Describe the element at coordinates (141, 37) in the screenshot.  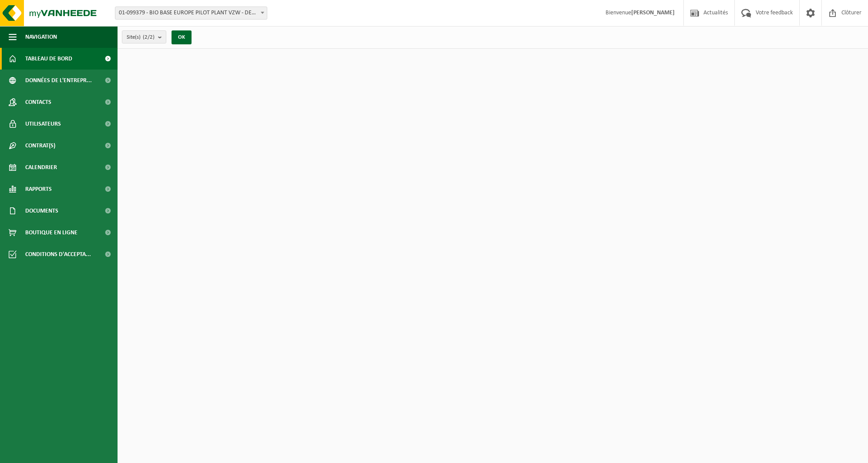
I see `span: Site(s)` at that location.